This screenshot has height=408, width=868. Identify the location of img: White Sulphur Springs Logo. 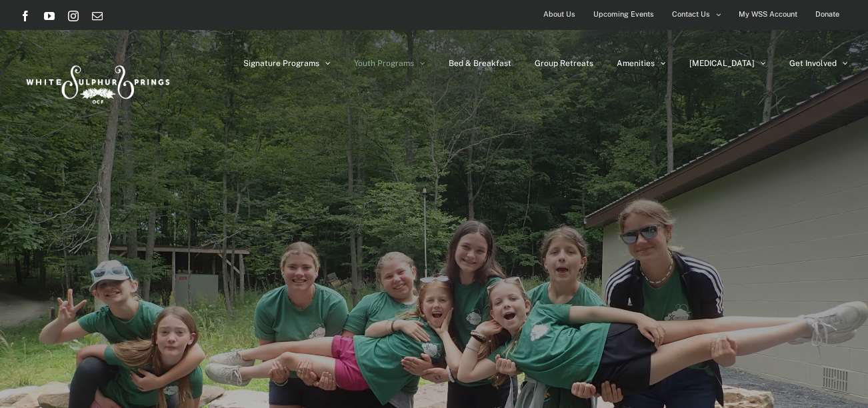
(97, 82).